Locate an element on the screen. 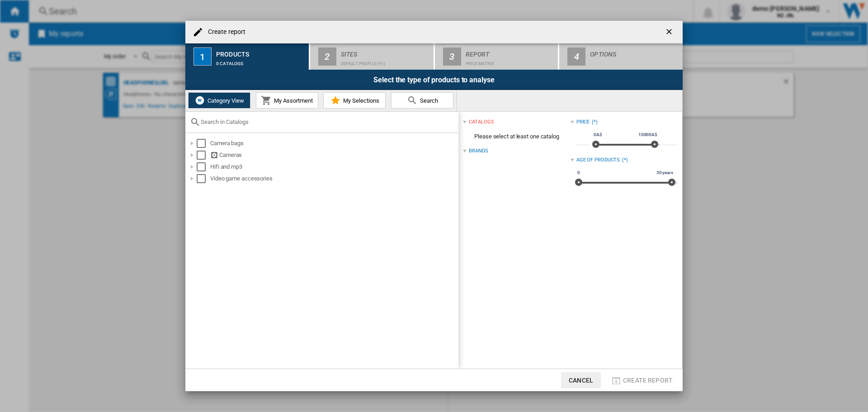  span: Create report is located at coordinates (648, 381).